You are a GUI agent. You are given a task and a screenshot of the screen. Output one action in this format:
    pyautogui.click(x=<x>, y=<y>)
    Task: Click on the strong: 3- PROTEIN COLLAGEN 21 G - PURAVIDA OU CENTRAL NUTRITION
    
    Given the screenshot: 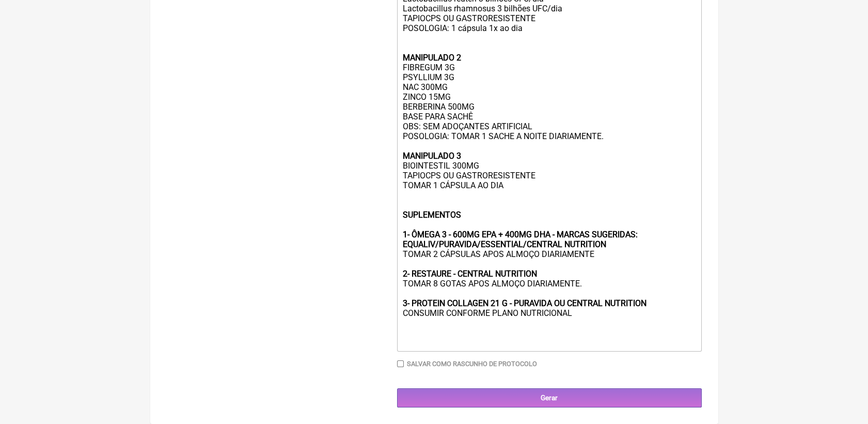 What is the action you would take?
    pyautogui.click(x=524, y=303)
    